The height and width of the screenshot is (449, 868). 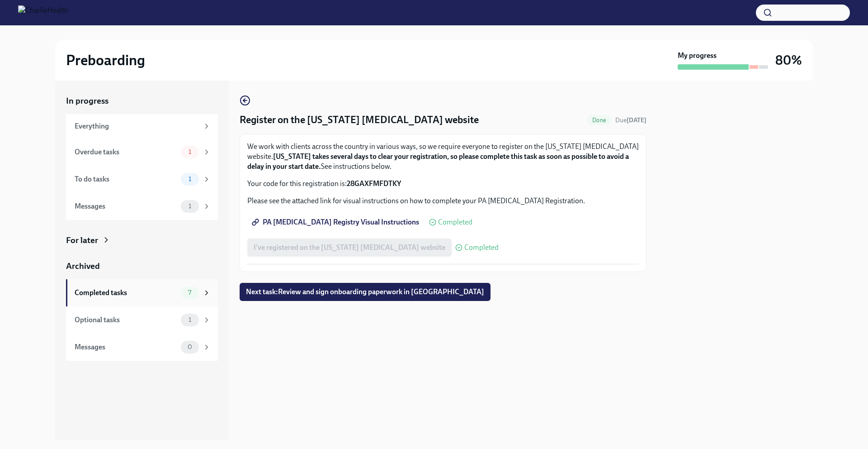 What do you see at coordinates (443, 156) in the screenshot?
I see `p: We work with clients across the country in various ways, so we require everyone to register on th...` at bounding box center [443, 156].